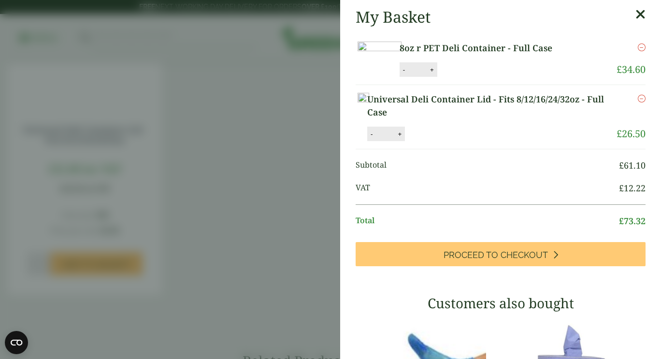 Image resolution: width=661 pixels, height=359 pixels. I want to click on span: Total, so click(487, 221).